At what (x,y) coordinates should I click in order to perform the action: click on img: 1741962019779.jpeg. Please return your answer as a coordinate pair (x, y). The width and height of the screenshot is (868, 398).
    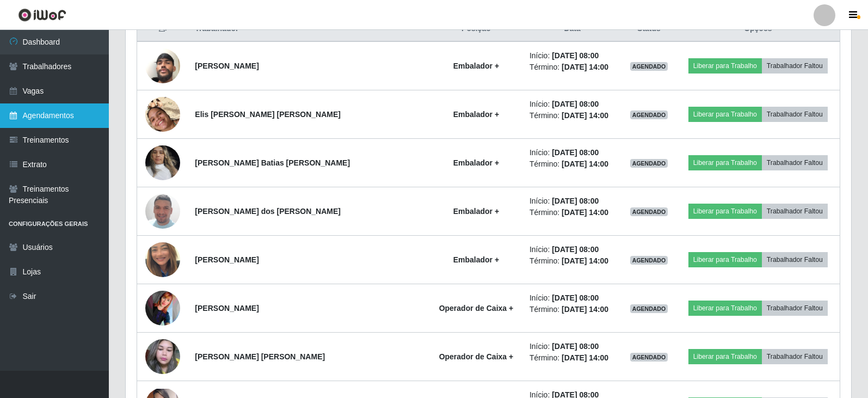
    Looking at the image, I should click on (163, 66).